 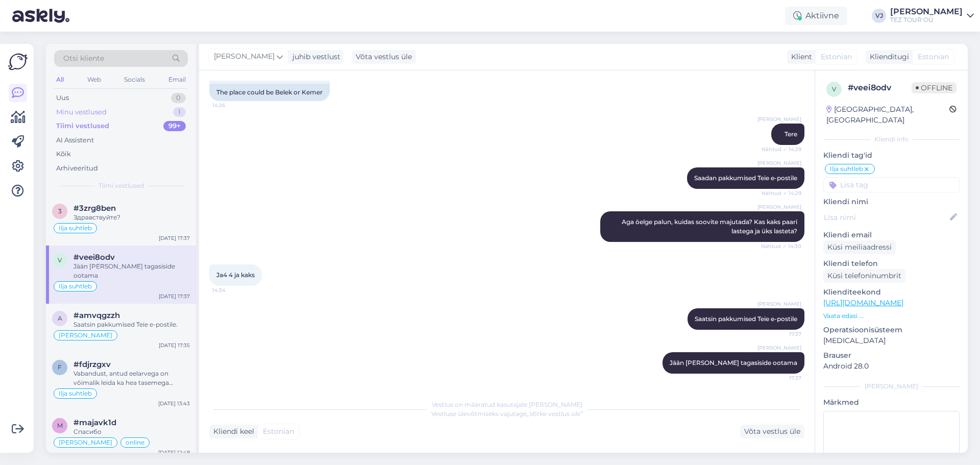 I want to click on input: Lisa nimi, so click(x=886, y=218).